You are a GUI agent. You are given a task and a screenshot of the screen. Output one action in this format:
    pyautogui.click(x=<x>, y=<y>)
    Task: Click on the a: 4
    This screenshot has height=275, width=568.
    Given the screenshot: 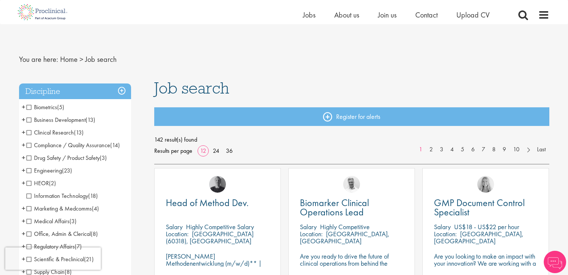 What is the action you would take?
    pyautogui.click(x=452, y=150)
    